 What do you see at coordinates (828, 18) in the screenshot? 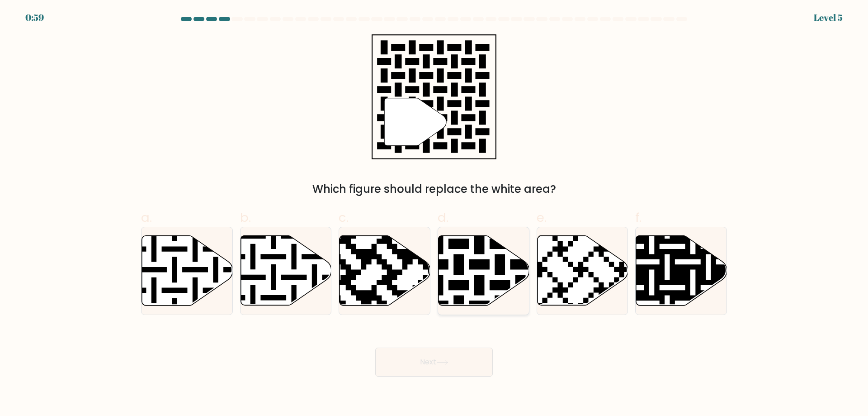
I see `div: Level 5` at bounding box center [828, 18].